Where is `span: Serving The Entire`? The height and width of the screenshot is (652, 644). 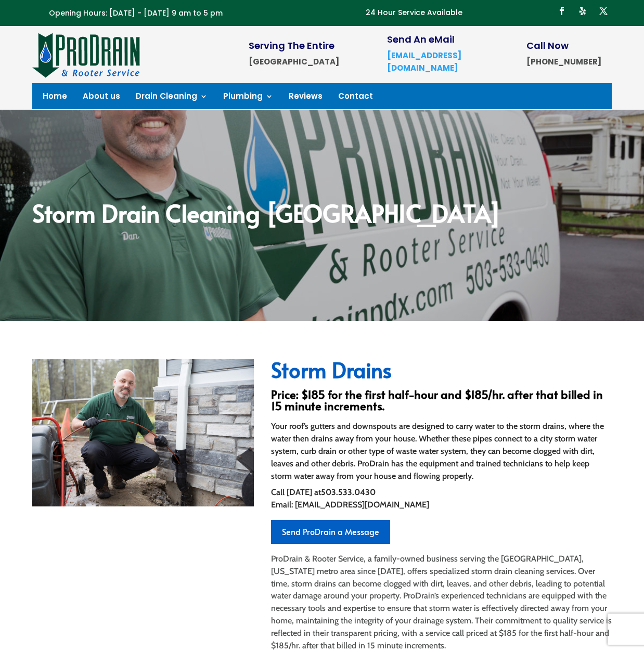 span: Serving The Entire is located at coordinates (291, 45).